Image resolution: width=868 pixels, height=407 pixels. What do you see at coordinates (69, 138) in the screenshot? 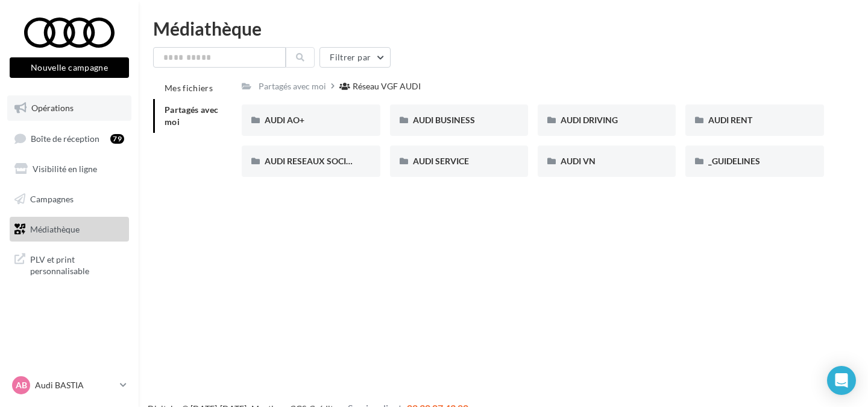
I see `a: Boîte de réception79` at bounding box center [69, 138].